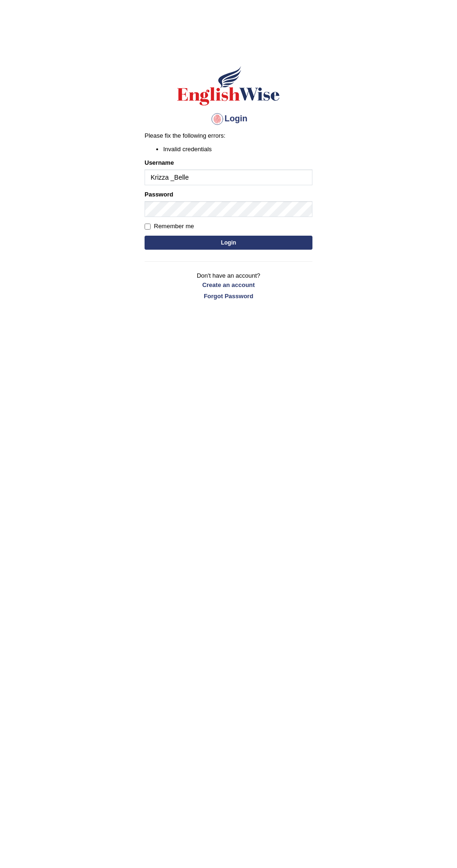  Describe the element at coordinates (229, 86) in the screenshot. I see `img: Logo of English Wise sign in for intelligent practice with AI` at that location.